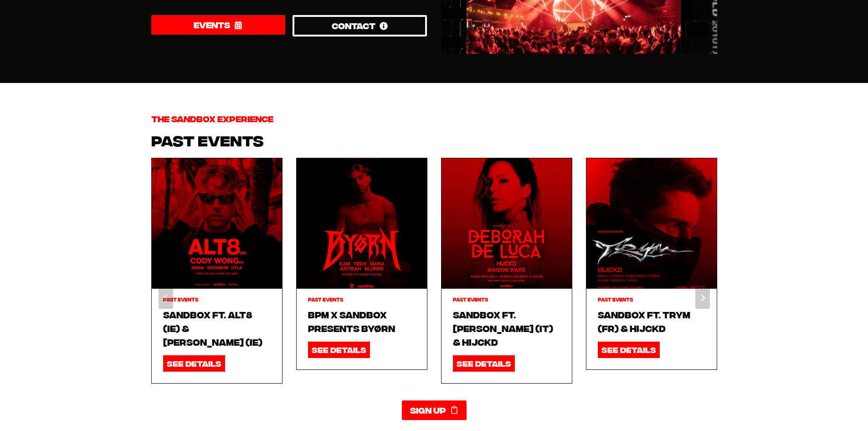 The image size is (868, 431). What do you see at coordinates (166, 297) in the screenshot?
I see `button: Go to last slide` at bounding box center [166, 297].